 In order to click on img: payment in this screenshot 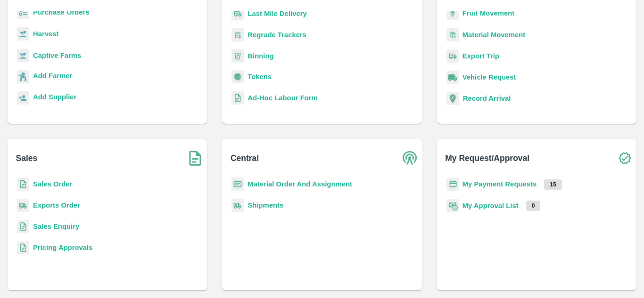, I will do `click(453, 184)`.